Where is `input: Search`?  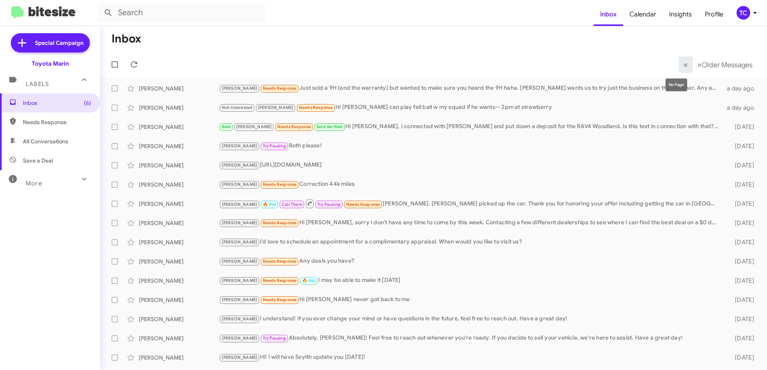 input: Search is located at coordinates (181, 13).